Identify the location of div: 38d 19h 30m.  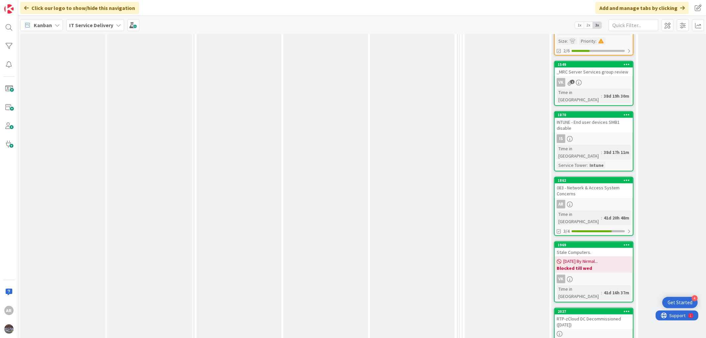
(617, 96).